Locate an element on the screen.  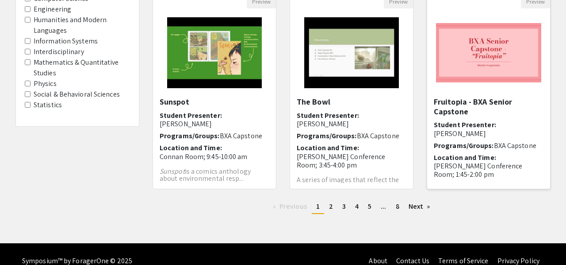
a: Next page is located at coordinates (419, 206).